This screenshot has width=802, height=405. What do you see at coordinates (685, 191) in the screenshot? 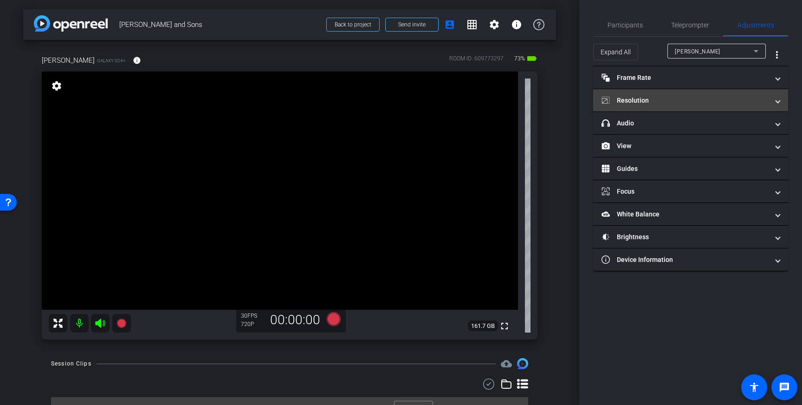
I see `mat-panel-title: Focus` at bounding box center [685, 191].